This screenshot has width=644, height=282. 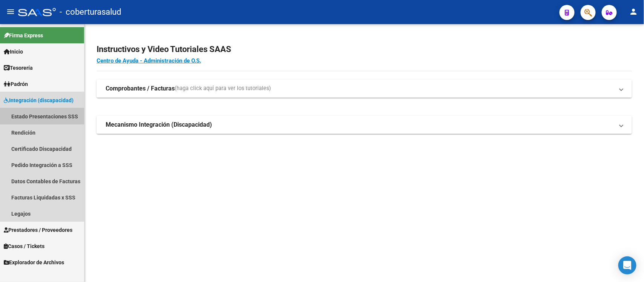 I want to click on span: Padrón, so click(x=16, y=84).